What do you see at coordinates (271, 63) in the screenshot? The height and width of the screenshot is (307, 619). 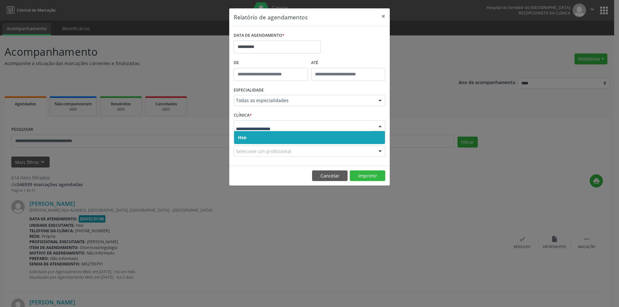 I see `label: De` at bounding box center [271, 63].